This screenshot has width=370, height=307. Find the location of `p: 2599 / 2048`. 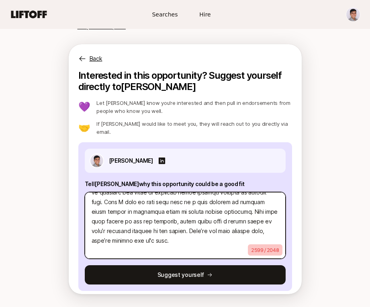

p: 2599 / 2048 is located at coordinates (265, 250).